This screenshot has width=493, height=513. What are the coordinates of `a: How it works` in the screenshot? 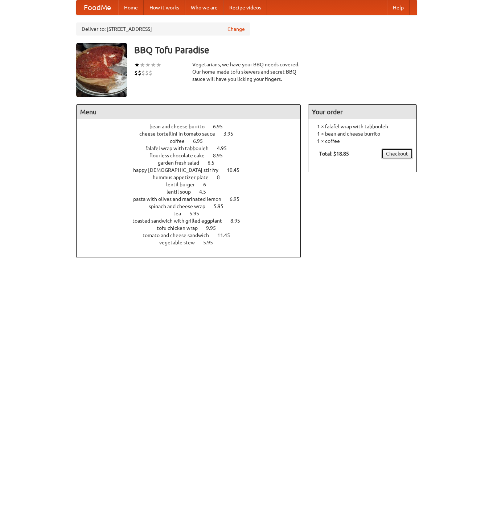 It's located at (164, 8).